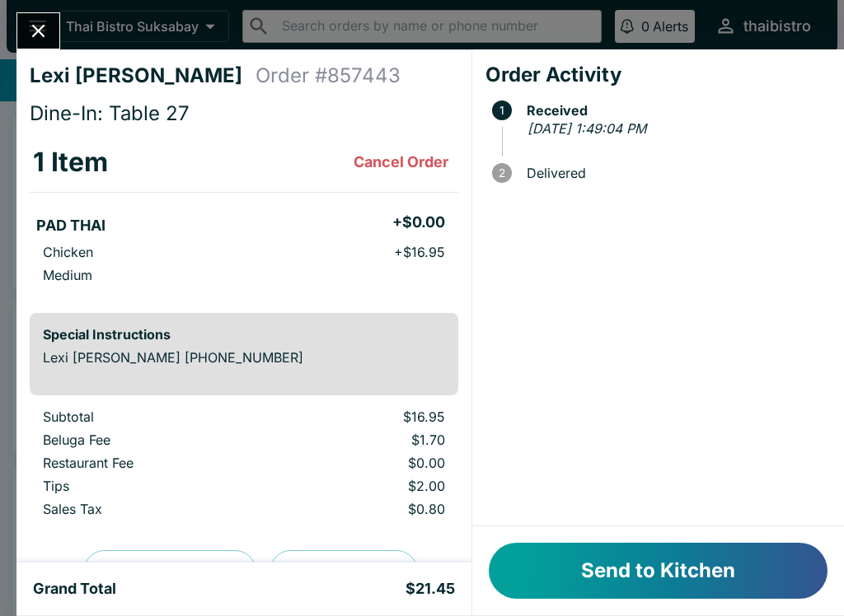 This screenshot has width=844, height=616. Describe the element at coordinates (38, 30) in the screenshot. I see `button: Close` at that location.